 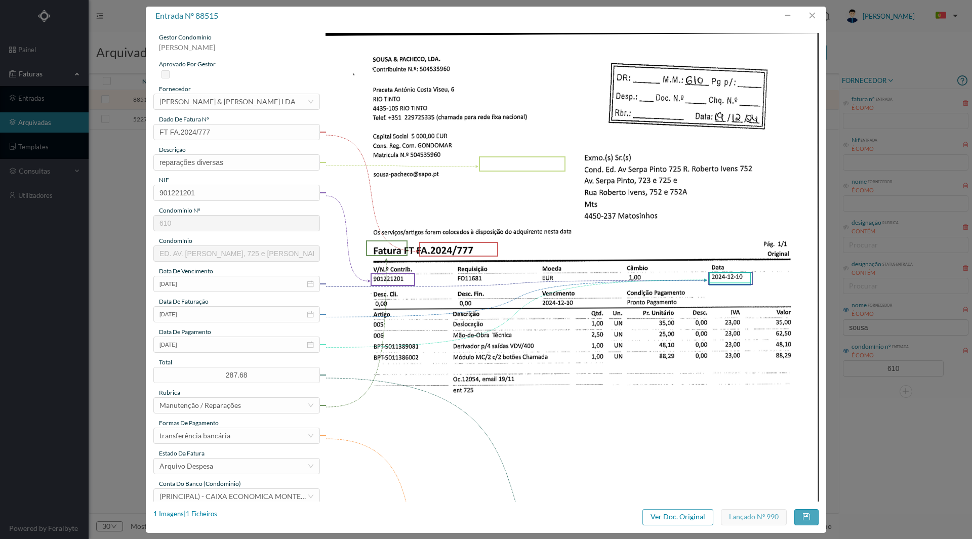 I want to click on div: transferência bancária, so click(x=195, y=436).